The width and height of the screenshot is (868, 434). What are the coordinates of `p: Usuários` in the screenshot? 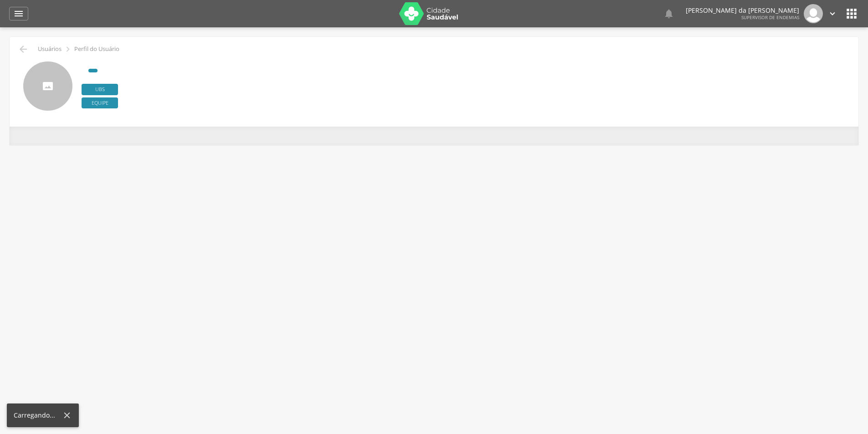 It's located at (50, 50).